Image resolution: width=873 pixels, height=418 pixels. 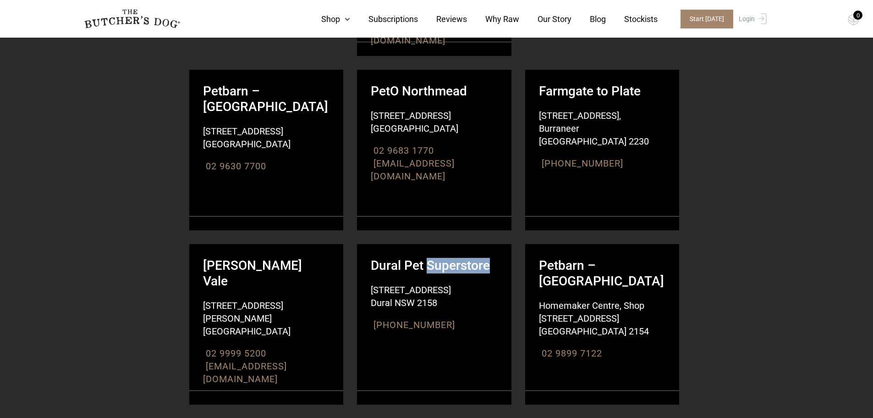 I want to click on img: TBD_Cart-Empty.png, so click(x=854, y=20).